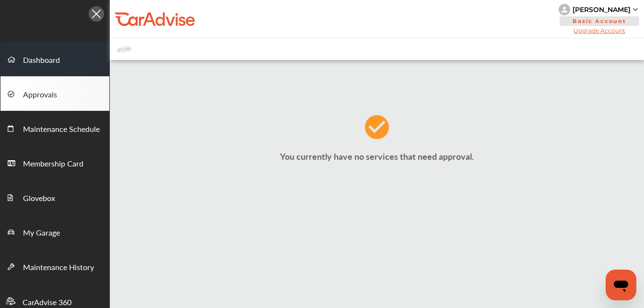 The height and width of the screenshot is (308, 644). What do you see at coordinates (41, 233) in the screenshot?
I see `span: My Garage` at bounding box center [41, 233].